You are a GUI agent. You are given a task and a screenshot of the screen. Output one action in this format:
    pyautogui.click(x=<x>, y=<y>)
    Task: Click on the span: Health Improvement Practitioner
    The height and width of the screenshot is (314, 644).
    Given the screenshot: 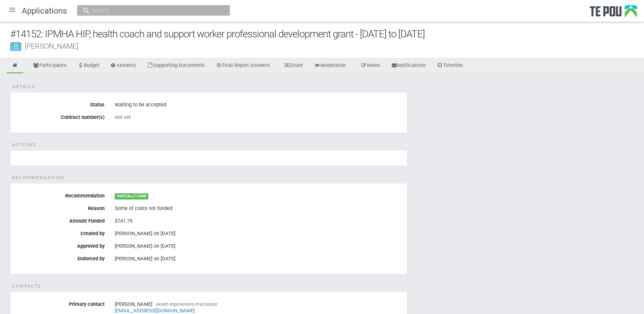 What is the action you would take?
    pyautogui.click(x=187, y=304)
    